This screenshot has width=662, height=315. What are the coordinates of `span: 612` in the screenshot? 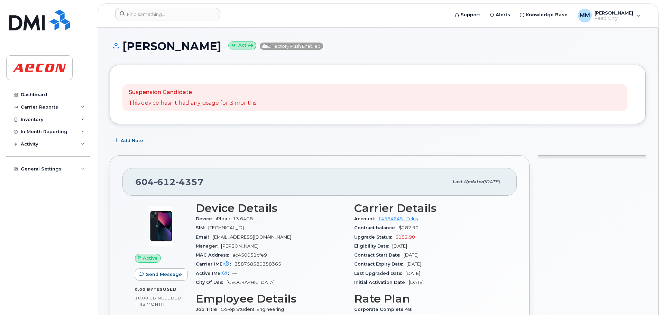 It's located at (165, 182).